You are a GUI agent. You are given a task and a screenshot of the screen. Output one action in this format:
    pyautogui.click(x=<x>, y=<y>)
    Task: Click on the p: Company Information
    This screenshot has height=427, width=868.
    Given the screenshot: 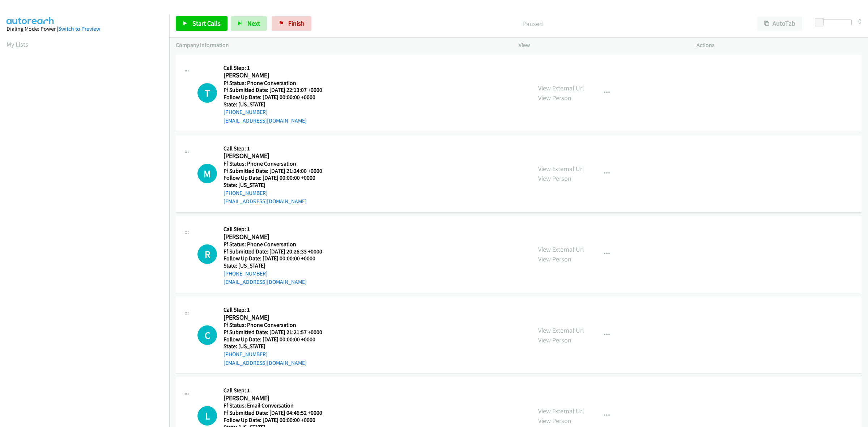 What is the action you would take?
    pyautogui.click(x=340, y=45)
    